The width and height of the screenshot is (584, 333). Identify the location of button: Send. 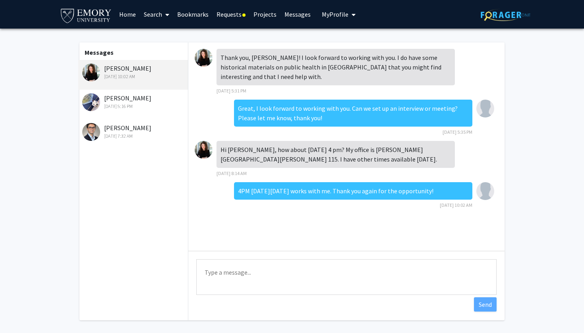
(485, 304).